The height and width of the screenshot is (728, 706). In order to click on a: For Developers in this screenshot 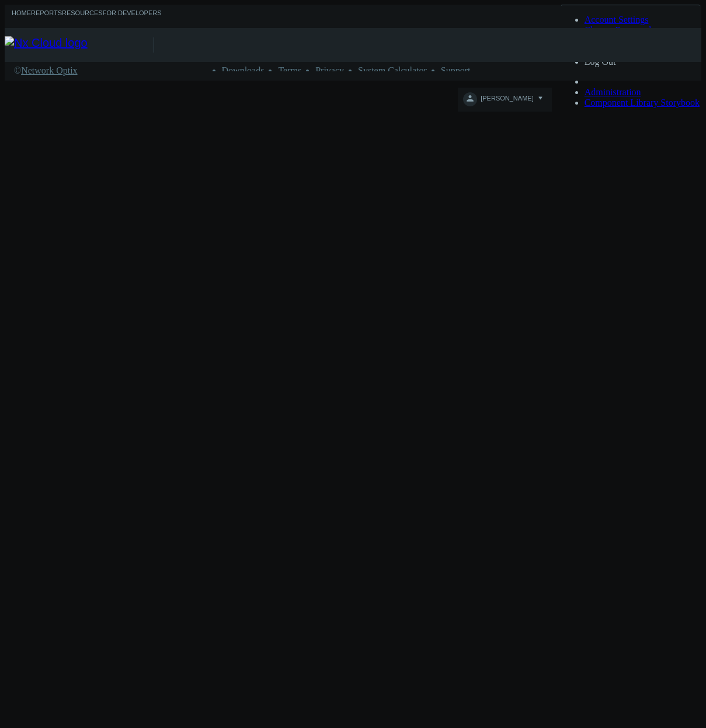, I will do `click(132, 16)`.